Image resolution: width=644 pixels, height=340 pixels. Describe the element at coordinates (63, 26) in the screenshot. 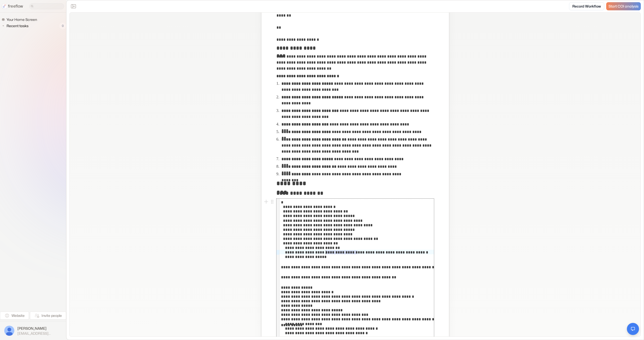

I see `span: 0` at that location.